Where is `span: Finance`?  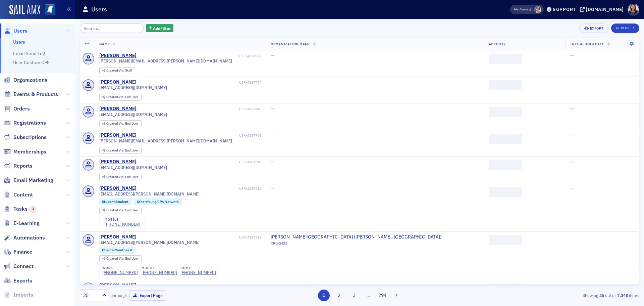
span: Finance is located at coordinates (23, 252).